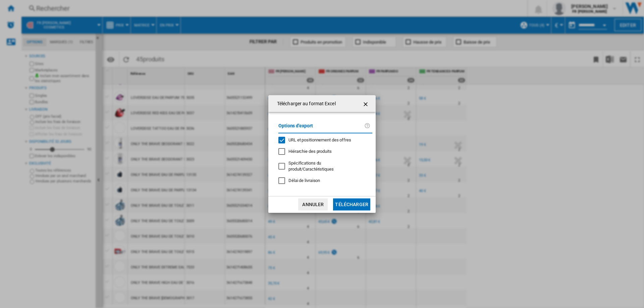 The height and width of the screenshot is (308, 644). What do you see at coordinates (328, 166) in the screenshot?
I see `div: S'applique uniquement à la vision catégorie` at bounding box center [328, 166].